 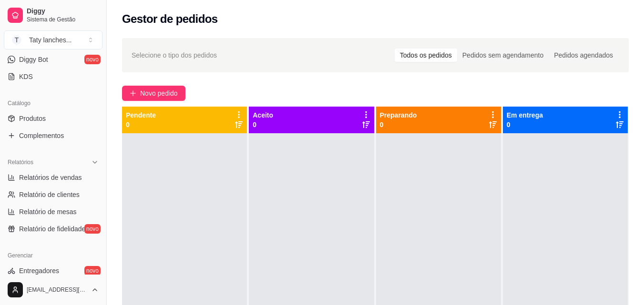 I want to click on span: T, so click(x=17, y=40).